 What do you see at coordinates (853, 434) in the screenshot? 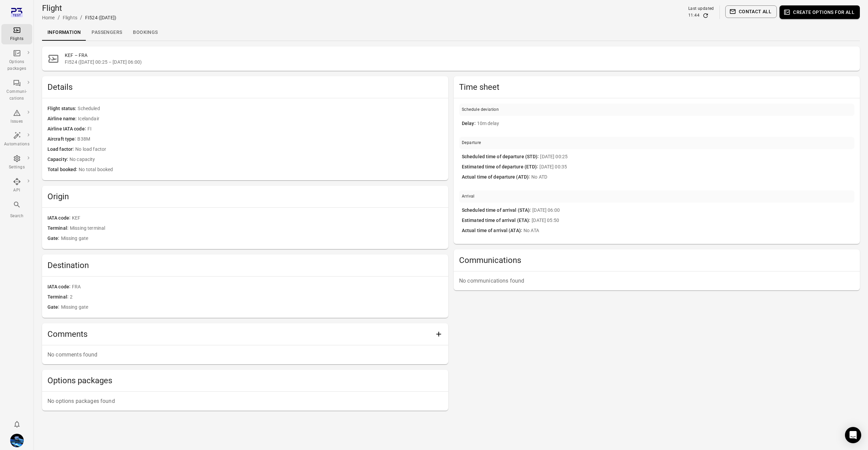
I see `div: Open Intercom Messenger` at bounding box center [853, 434].